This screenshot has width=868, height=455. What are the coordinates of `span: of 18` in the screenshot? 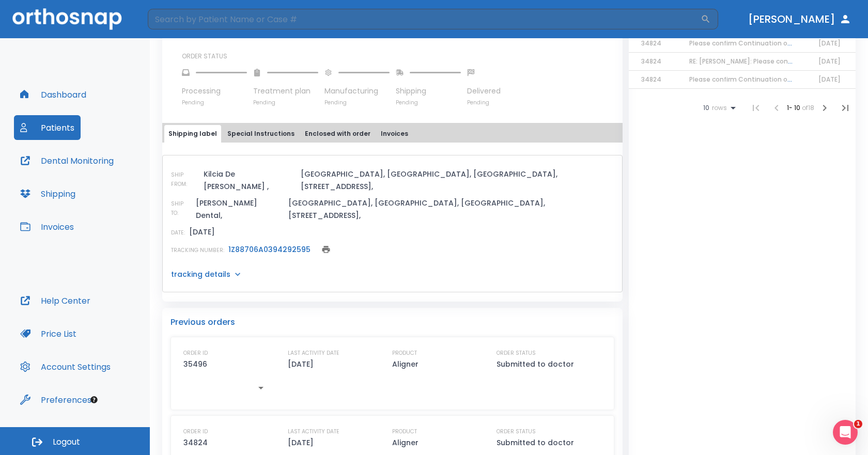 It's located at (808, 108).